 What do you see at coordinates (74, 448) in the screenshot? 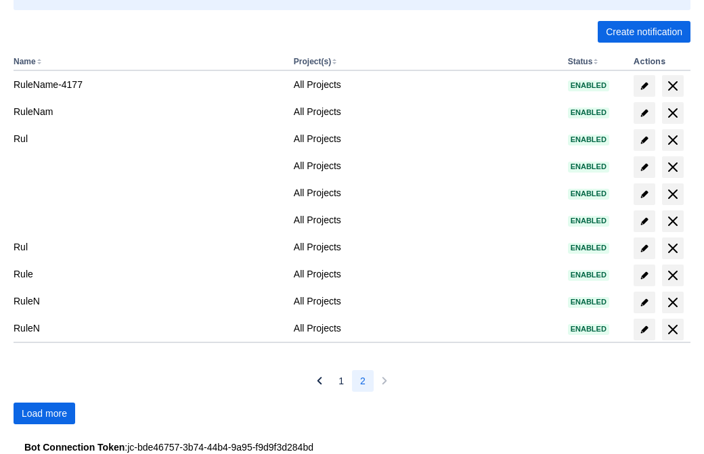
I see `strong: Bot Connection Token` at bounding box center [74, 448].